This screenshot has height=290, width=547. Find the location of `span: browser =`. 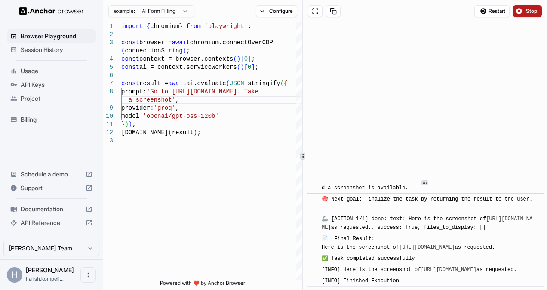

span: browser = is located at coordinates (156, 43).